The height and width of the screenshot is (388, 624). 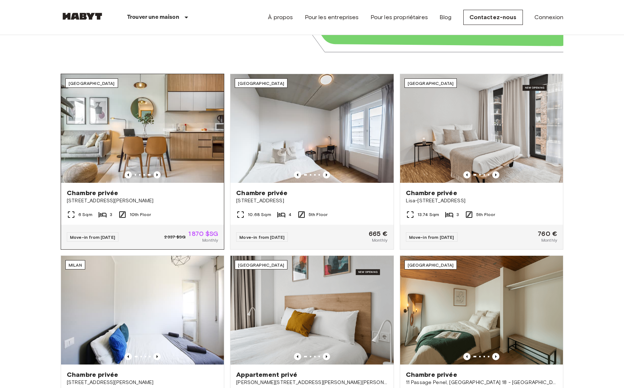 What do you see at coordinates (141, 215) in the screenshot?
I see `span: 10th Floor` at bounding box center [141, 215].